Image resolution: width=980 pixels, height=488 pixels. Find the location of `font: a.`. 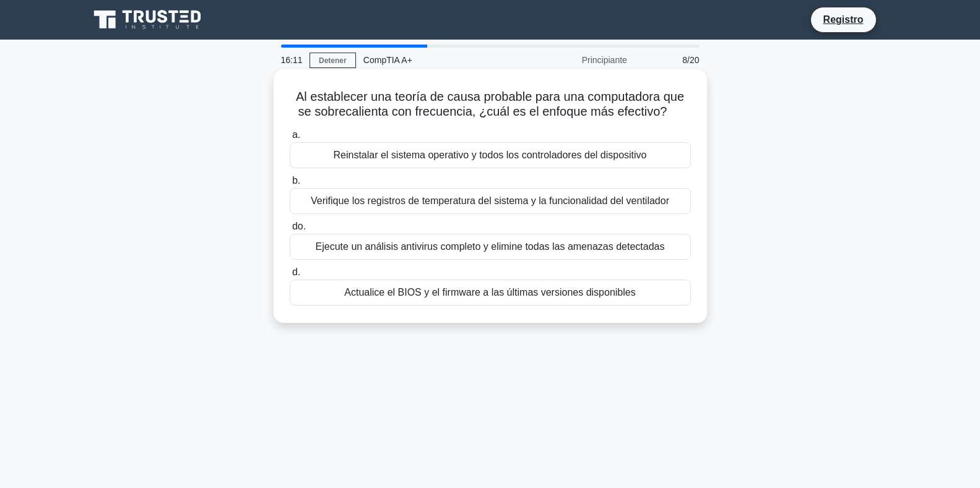

font: a. is located at coordinates (296, 134).